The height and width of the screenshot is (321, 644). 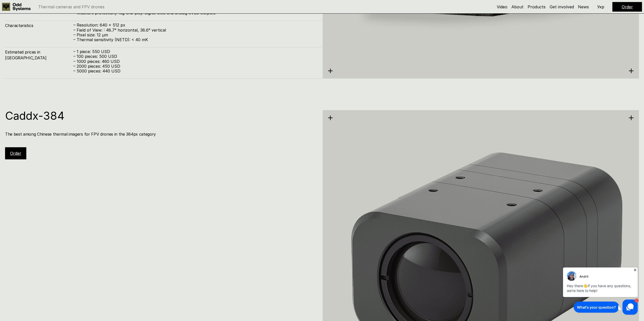 I want to click on p: – Thermal sensitivity (NETD): < 40 mK, so click(x=195, y=40).